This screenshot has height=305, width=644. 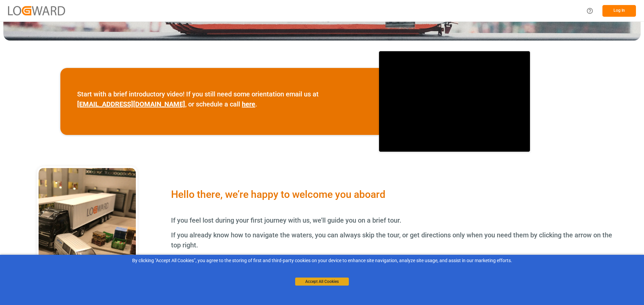 What do you see at coordinates (220, 99) in the screenshot?
I see `p: Start with a brief introductory video! If you still need some orientation email us at , or schedu...` at bounding box center [220, 99].